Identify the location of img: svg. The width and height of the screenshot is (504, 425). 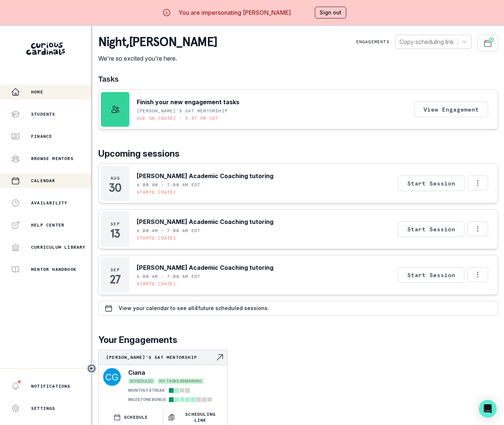
(112, 377).